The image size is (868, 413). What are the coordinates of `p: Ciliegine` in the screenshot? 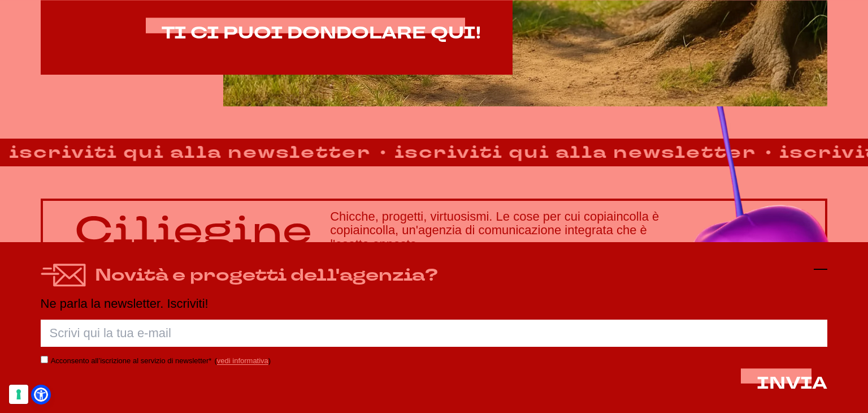 It's located at (194, 231).